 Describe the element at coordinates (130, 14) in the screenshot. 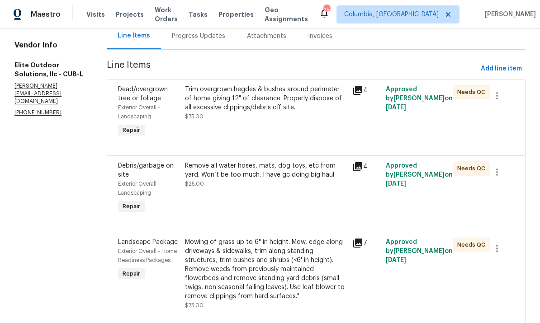

I see `span: Projects` at that location.